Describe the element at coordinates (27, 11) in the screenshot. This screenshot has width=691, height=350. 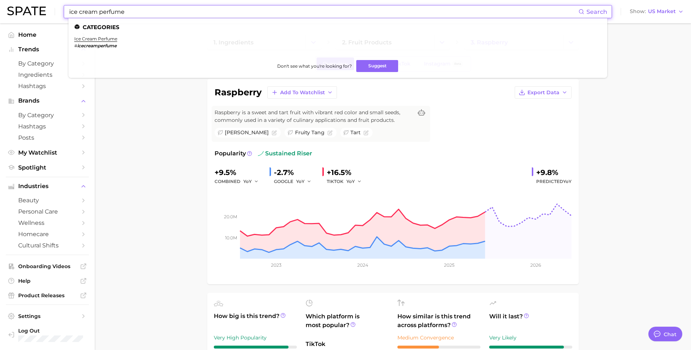
I see `img: SPATE` at that location.